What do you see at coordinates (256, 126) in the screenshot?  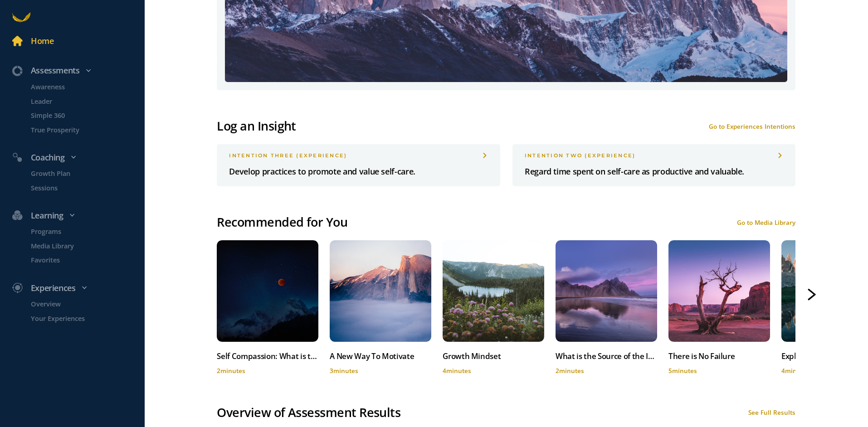 I see `div: Log an Insight` at bounding box center [256, 126].